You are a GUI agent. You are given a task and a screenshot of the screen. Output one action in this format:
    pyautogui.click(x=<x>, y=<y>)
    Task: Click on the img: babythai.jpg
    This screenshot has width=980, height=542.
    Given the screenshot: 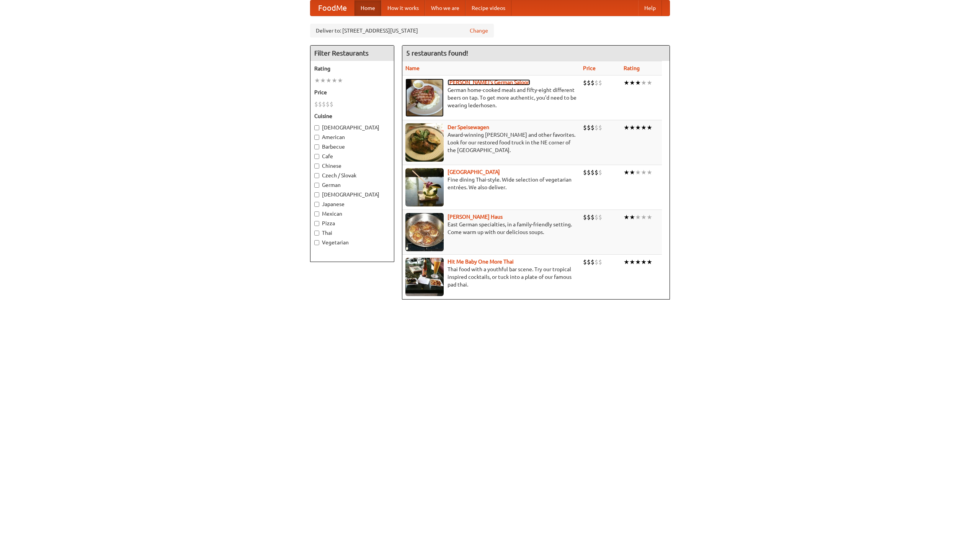 What is the action you would take?
    pyautogui.click(x=425, y=277)
    